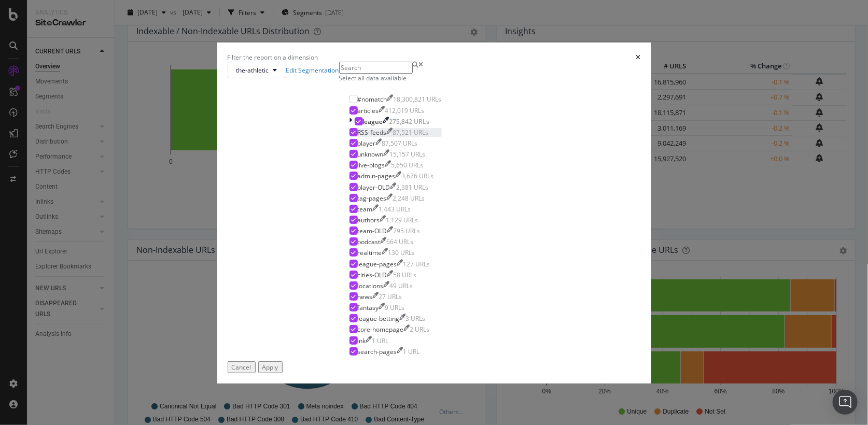  Describe the element at coordinates (402, 220) in the screenshot. I see `div: 1,129 URLs` at that location.